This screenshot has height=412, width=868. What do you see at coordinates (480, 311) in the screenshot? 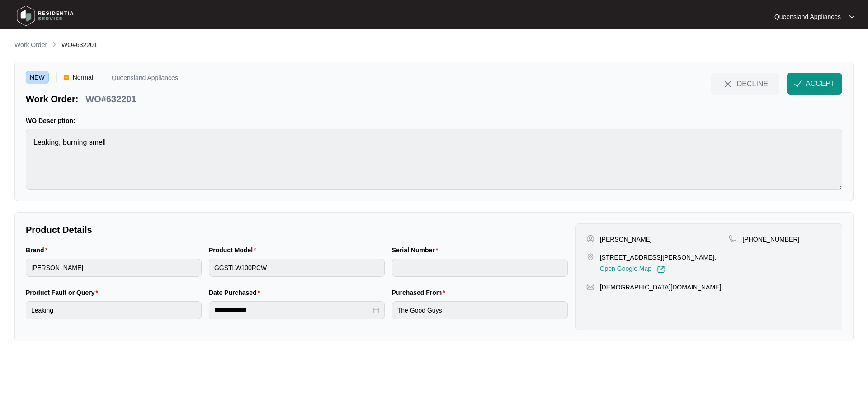
I see `input: Purchased From` at bounding box center [480, 311].